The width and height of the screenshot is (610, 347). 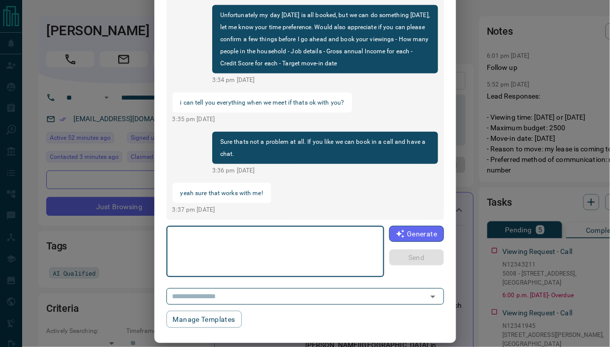 I want to click on button: Open, so click(x=433, y=297).